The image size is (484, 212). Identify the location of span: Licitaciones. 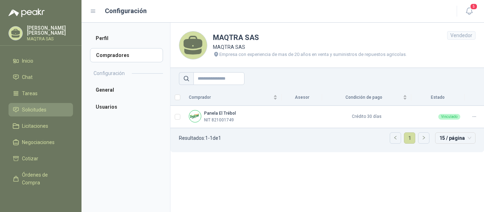
(35, 126).